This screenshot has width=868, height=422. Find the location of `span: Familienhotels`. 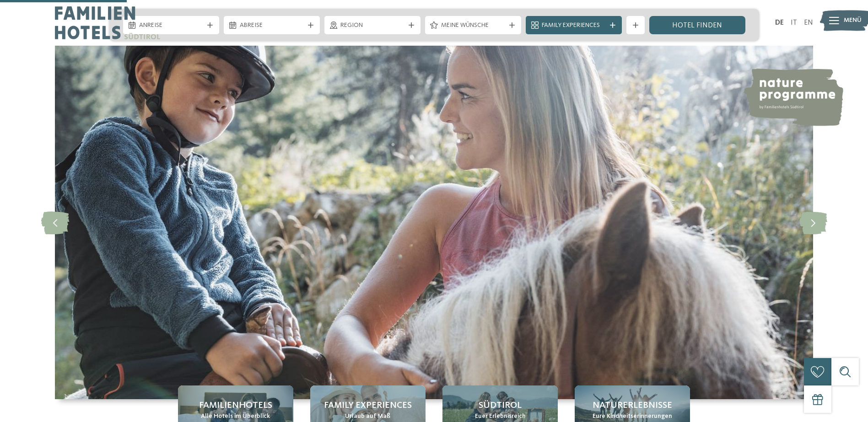

span: Familienhotels is located at coordinates (236, 406).